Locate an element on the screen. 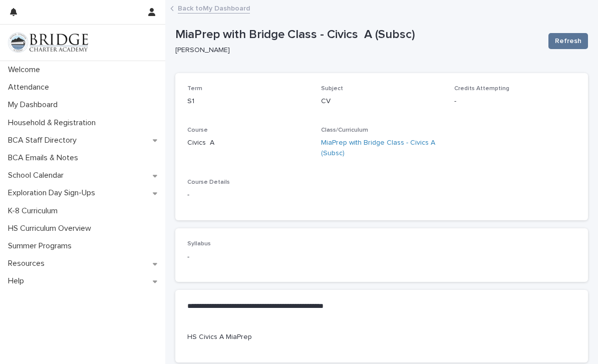  p: Resources is located at coordinates (28, 264).